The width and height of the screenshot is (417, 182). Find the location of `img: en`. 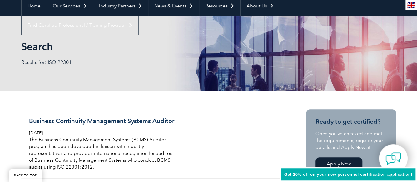

img: en is located at coordinates (411, 5).